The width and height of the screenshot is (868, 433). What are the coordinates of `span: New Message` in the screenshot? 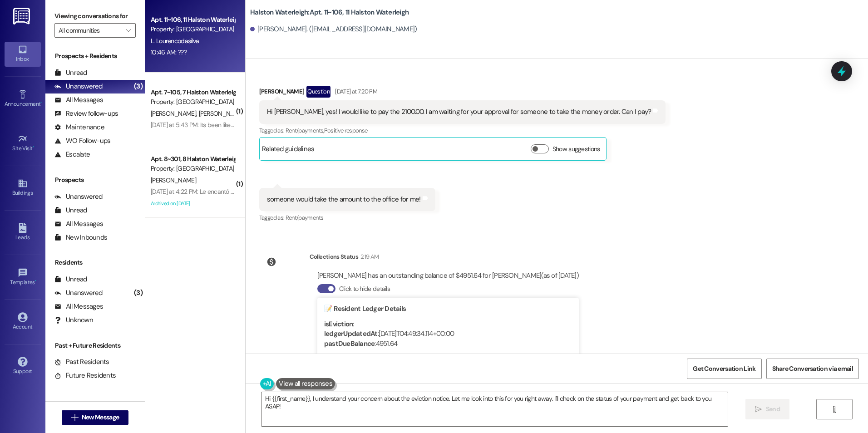 It's located at (100, 417).